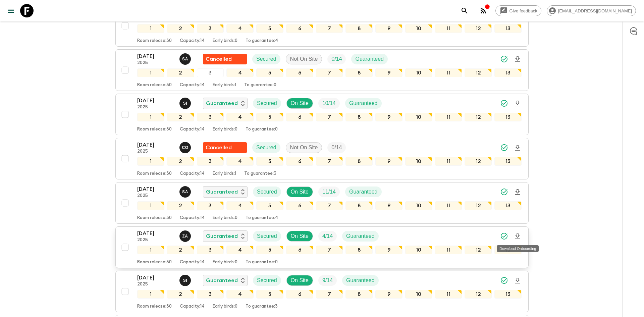 Image resolution: width=644 pixels, height=317 pixels. What do you see at coordinates (261, 307) in the screenshot?
I see `p: To guarantee: 3` at bounding box center [261, 307].